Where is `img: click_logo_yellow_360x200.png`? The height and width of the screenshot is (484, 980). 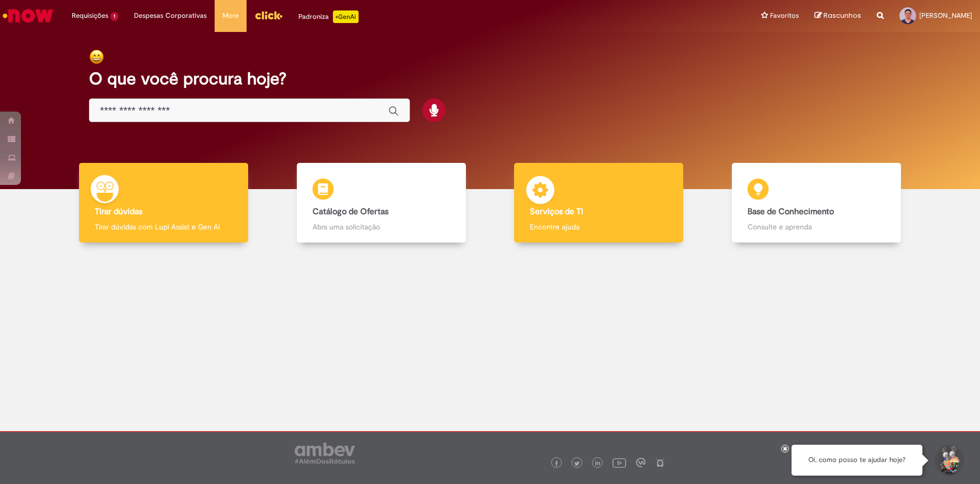 img: click_logo_yellow_360x200.png is located at coordinates (269, 15).